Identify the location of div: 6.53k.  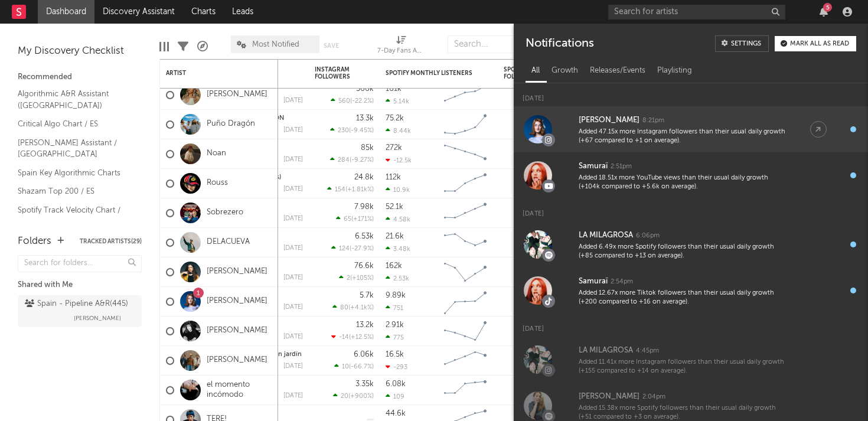
(364, 236).